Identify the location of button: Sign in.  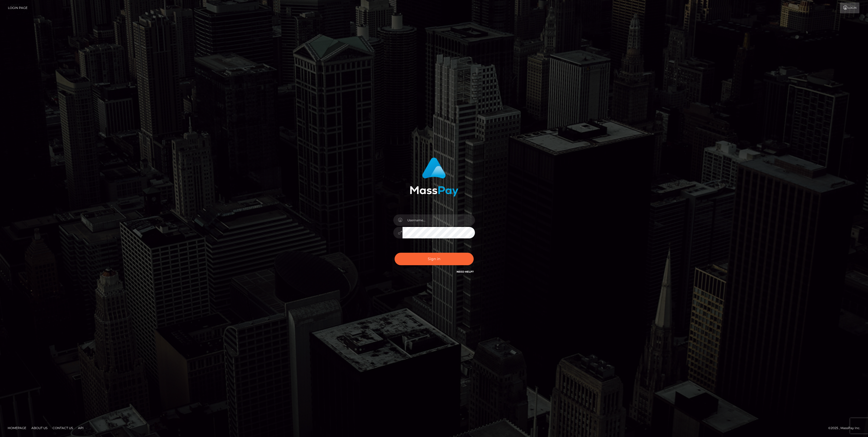
(434, 259).